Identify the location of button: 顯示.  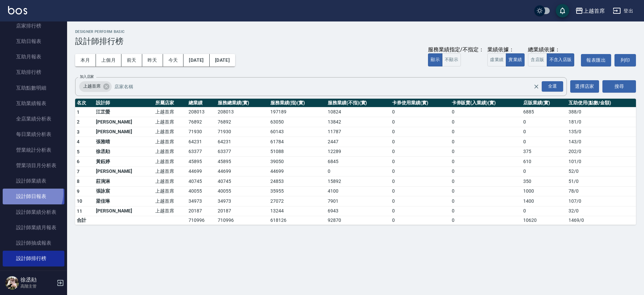
(435, 60).